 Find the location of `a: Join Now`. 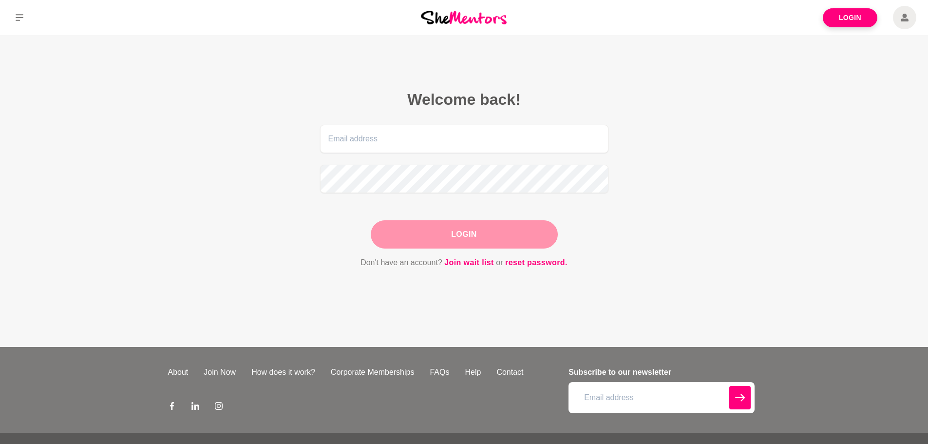

a: Join Now is located at coordinates (220, 372).